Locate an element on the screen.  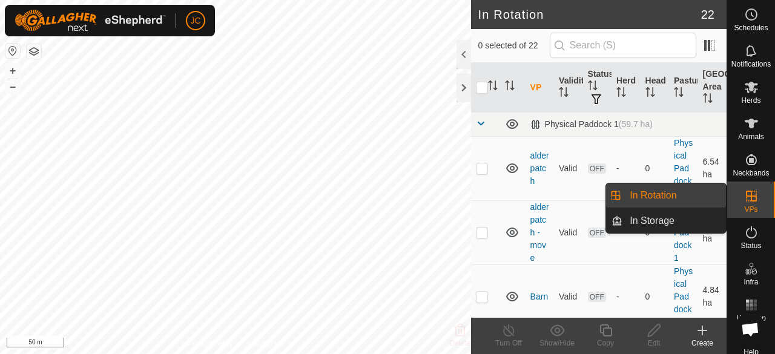
th: Validity is located at coordinates (568, 88).